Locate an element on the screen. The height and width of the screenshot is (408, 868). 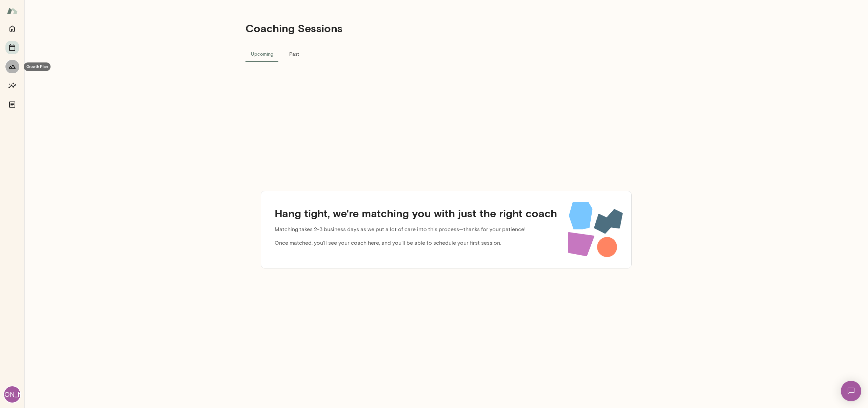
h4: Hang tight, we're matching you with just the right coach is located at coordinates (416, 213).